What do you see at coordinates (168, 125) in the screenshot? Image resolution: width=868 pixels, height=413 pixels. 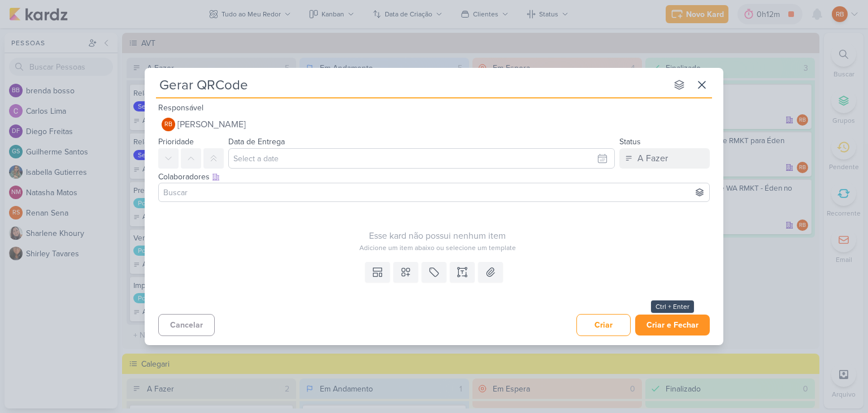 I see `div: Rogerio Bispo` at bounding box center [168, 125].